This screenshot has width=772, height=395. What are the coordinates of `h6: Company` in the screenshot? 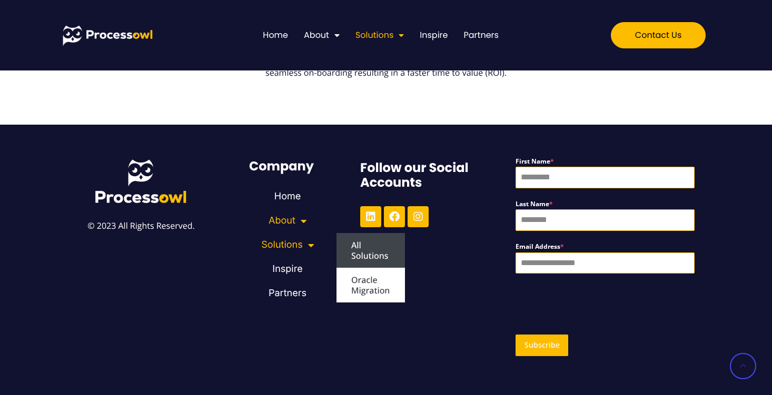 It's located at (293, 167).